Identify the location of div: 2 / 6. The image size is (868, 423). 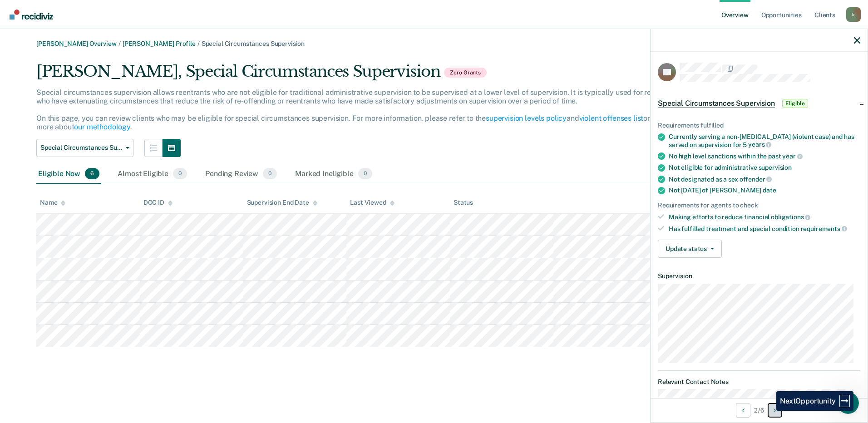
(759, 410).